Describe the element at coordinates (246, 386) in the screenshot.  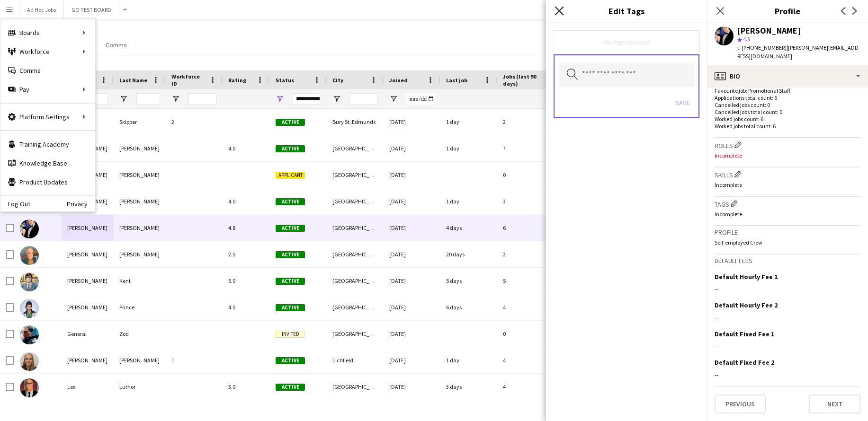
I see `div: 3.0` at that location.